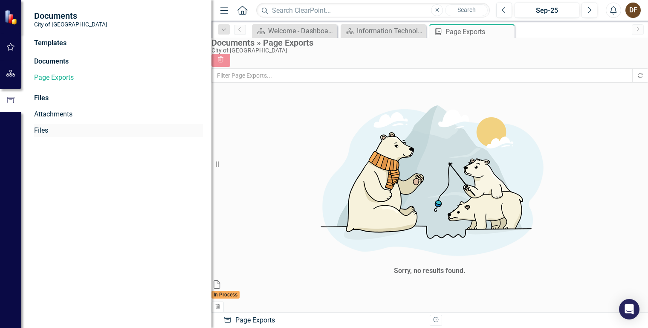  I want to click on a: Welcome - Dashboard, so click(294, 31).